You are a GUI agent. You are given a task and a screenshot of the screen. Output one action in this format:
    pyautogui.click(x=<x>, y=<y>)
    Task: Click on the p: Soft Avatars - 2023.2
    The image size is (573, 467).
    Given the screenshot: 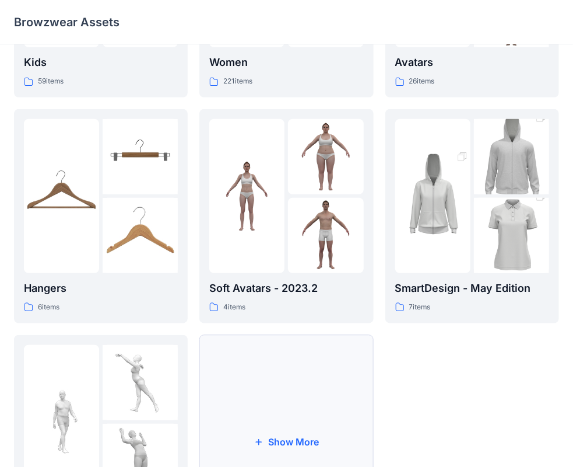 What is the action you would take?
    pyautogui.click(x=286, y=288)
    